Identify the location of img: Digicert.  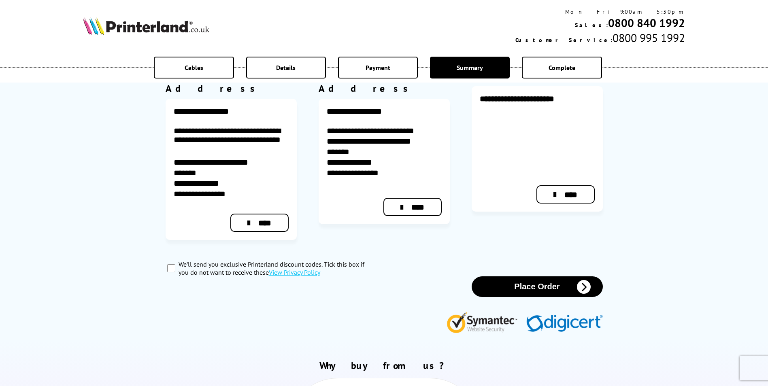
(564, 324).